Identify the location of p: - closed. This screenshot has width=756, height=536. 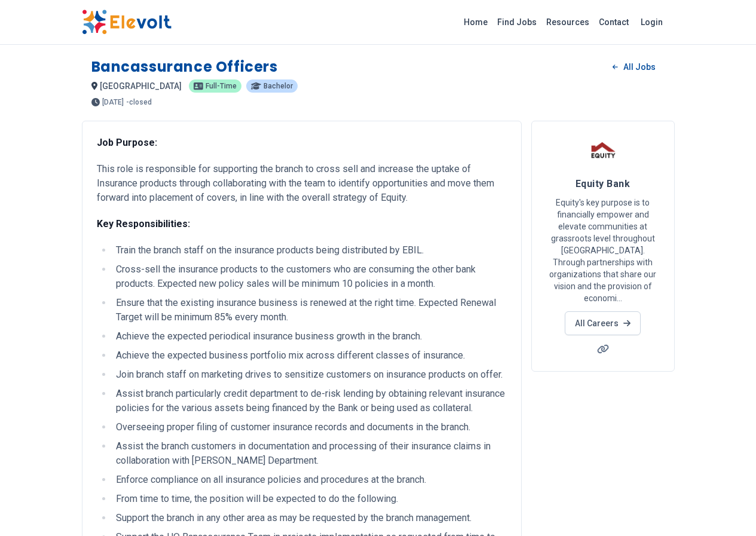
(138, 102).